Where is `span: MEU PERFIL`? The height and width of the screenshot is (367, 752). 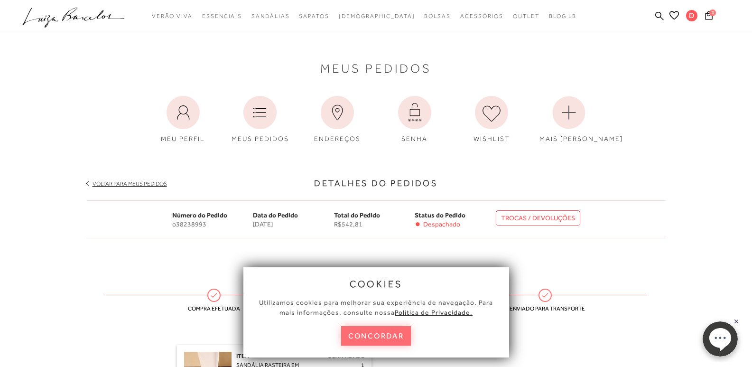
span: MEU PERFIL is located at coordinates (183, 139).